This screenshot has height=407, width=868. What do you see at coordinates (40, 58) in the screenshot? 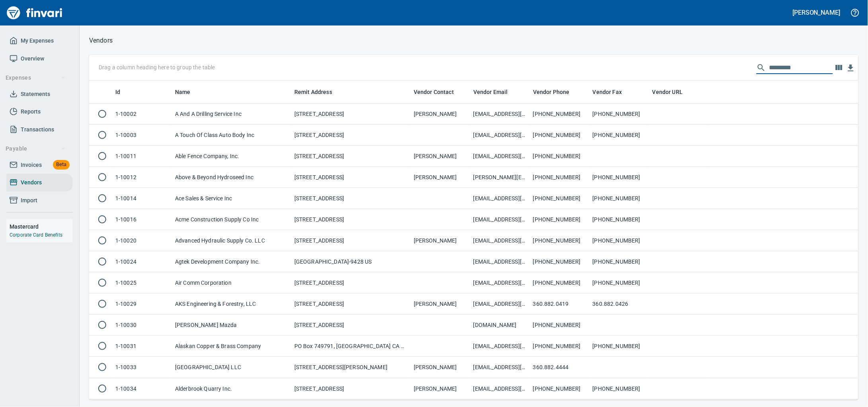
I see `a: Overview` at bounding box center [40, 58].